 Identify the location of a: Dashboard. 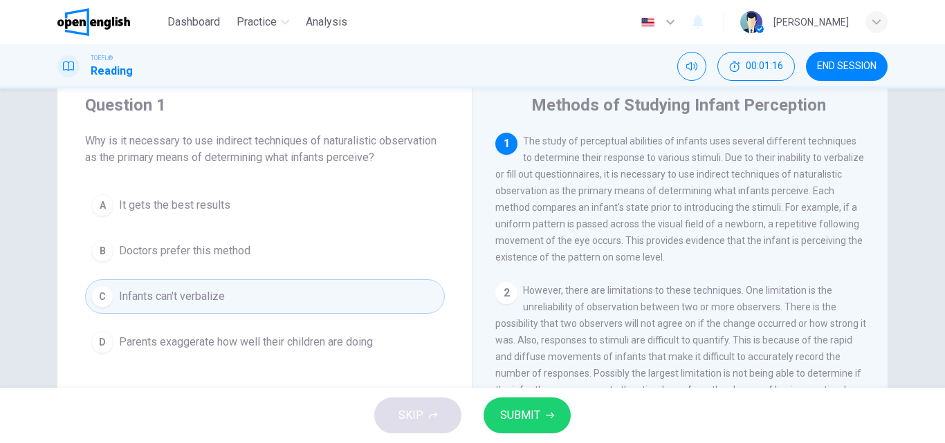
(194, 22).